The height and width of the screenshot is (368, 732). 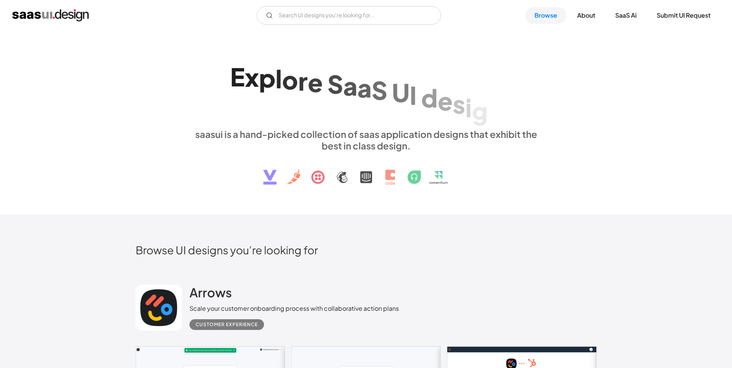 I want to click on div: saasui is a hand-picked collection of saas application designs that exhibit the best in class des..., so click(x=366, y=140).